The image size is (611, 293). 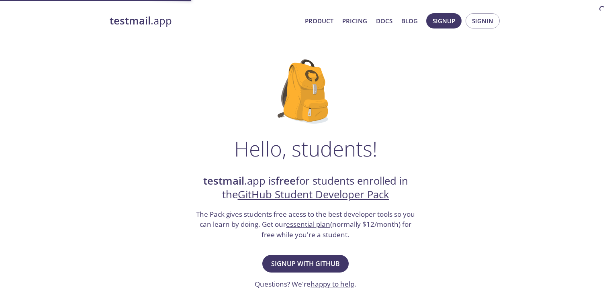 I want to click on h1: Hello, students!, so click(x=306, y=149).